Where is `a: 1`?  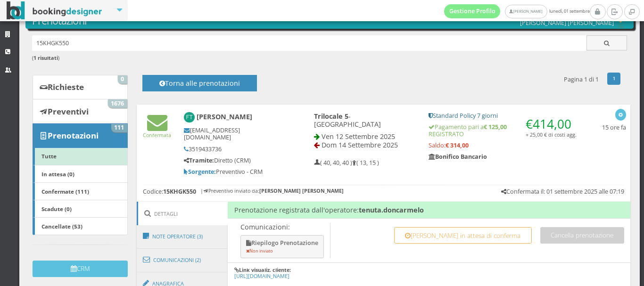 a: 1 is located at coordinates (614, 78).